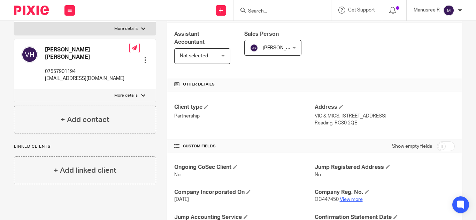 This screenshot has height=220, width=476. What do you see at coordinates (194, 56) in the screenshot?
I see `span: Not selected` at bounding box center [194, 56].